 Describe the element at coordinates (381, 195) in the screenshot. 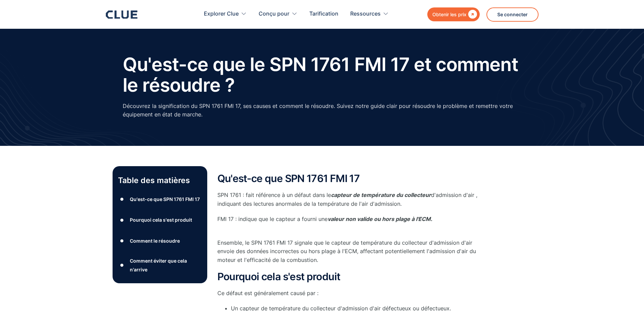

I see `font: capteur de température du collecteur` at that location.